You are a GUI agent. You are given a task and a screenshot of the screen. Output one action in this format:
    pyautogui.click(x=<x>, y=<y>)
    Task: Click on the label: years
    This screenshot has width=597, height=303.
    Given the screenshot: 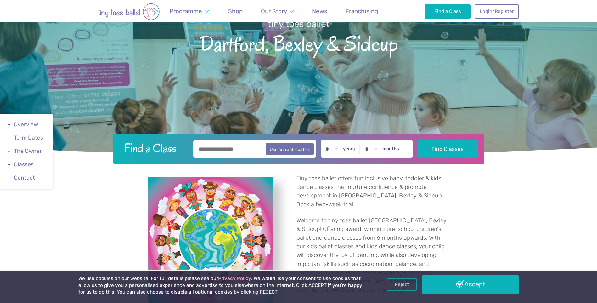 What is the action you would take?
    pyautogui.click(x=349, y=149)
    